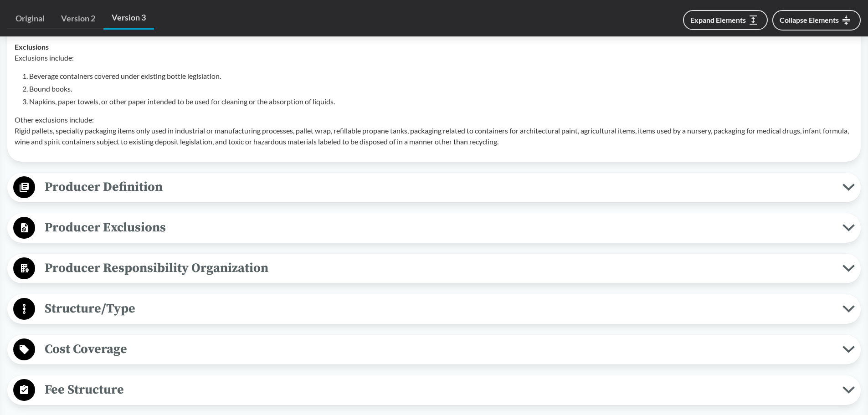 Image resolution: width=868 pixels, height=415 pixels. I want to click on a: Version 3, so click(129, 18).